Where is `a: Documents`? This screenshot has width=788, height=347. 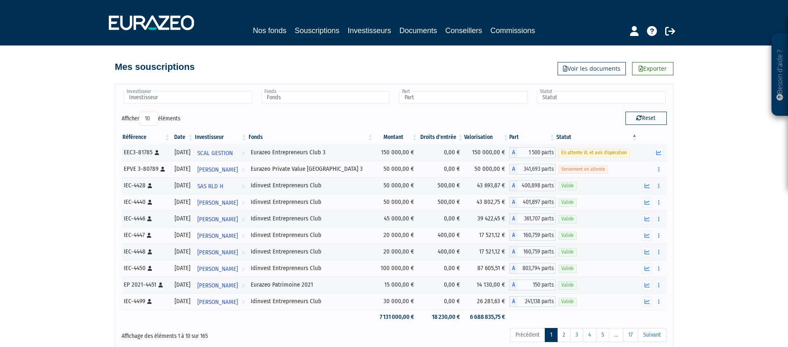 a: Documents is located at coordinates (418, 31).